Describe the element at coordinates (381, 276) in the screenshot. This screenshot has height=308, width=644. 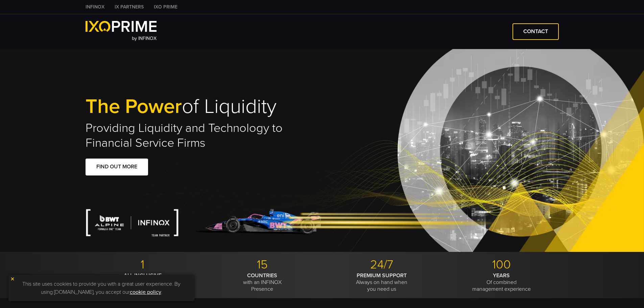
I see `strong: PREMIUM SUPPORT` at that location.